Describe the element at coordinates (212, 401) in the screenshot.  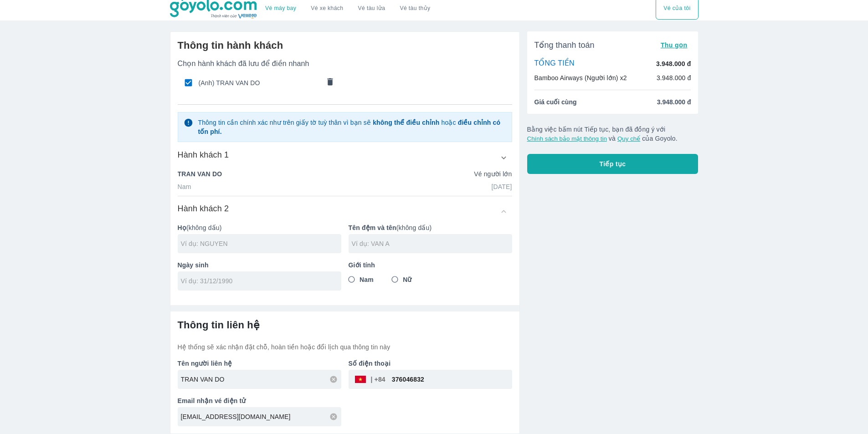
I see `b: Email nhận vé điện tử` at that location.